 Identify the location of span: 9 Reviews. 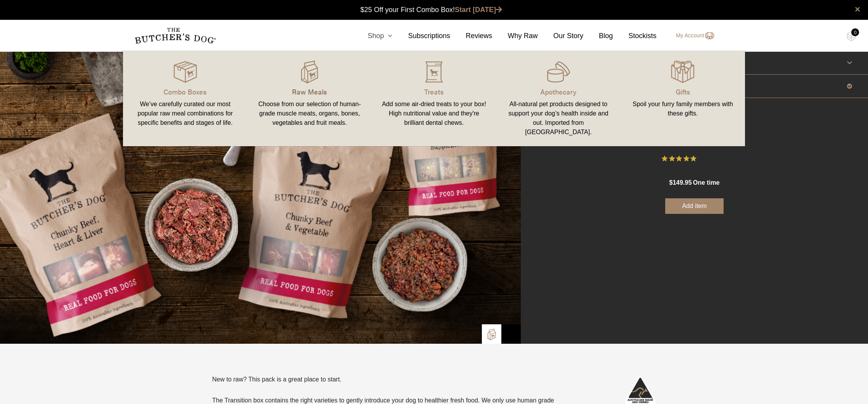
(713, 159).